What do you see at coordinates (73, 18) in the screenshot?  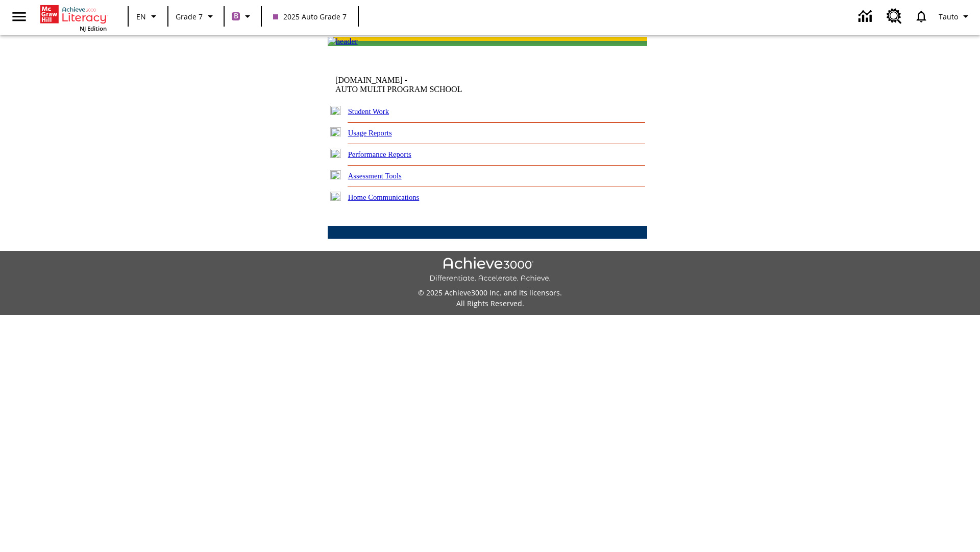 I see `div: Home` at bounding box center [73, 18].